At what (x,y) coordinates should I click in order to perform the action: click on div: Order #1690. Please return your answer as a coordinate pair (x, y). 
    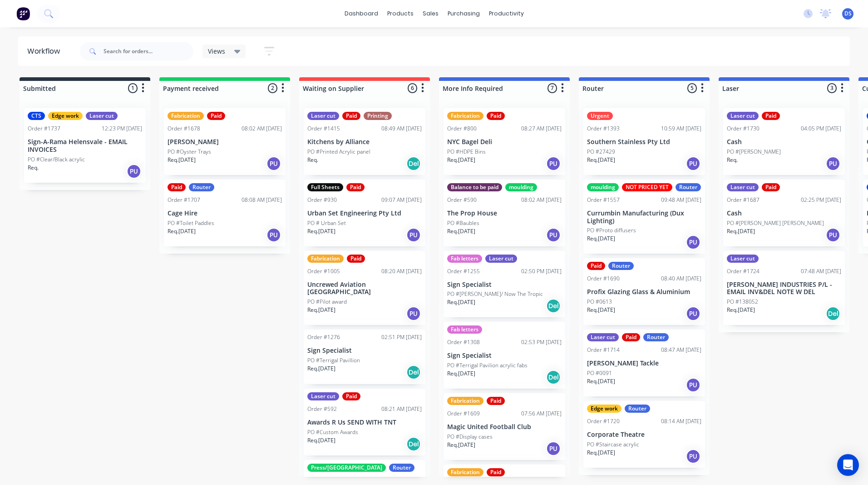
    Looking at the image, I should click on (603, 279).